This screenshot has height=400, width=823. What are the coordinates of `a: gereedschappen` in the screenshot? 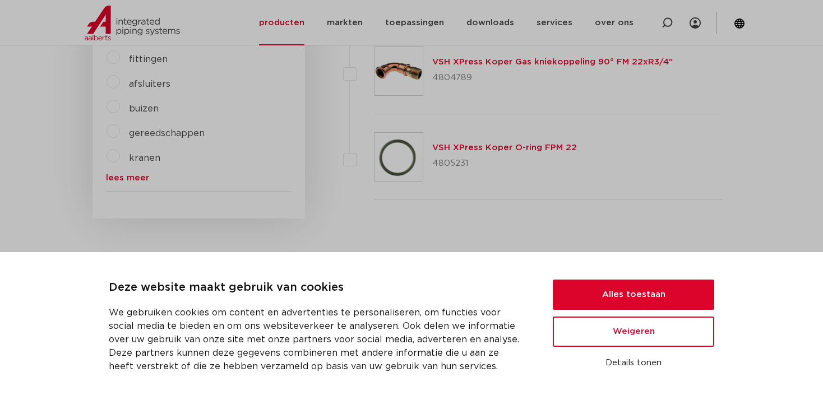 It's located at (166, 133).